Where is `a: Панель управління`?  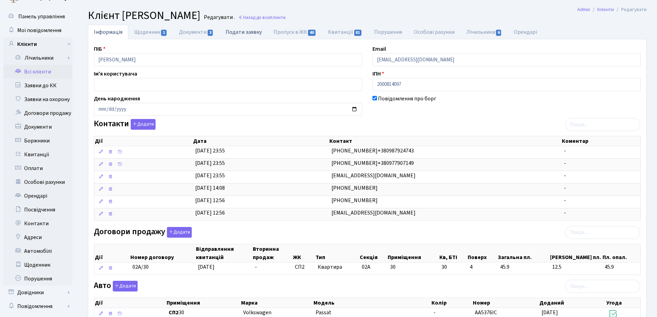 a: Панель управління is located at coordinates (38, 17).